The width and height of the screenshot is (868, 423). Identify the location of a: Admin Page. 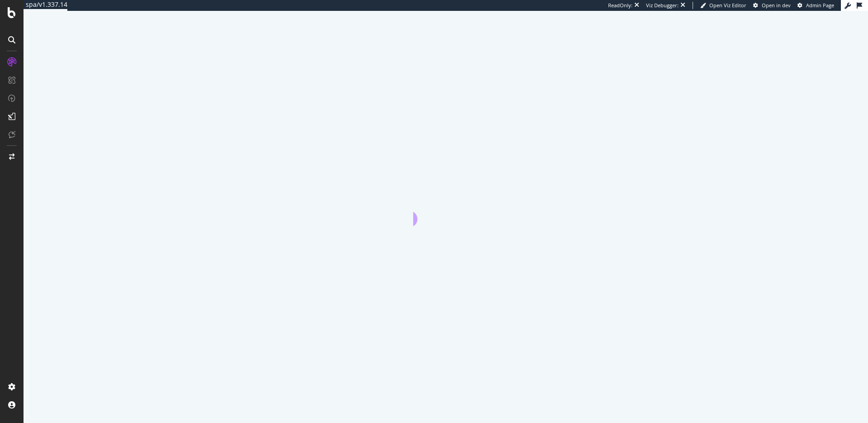
(816, 5).